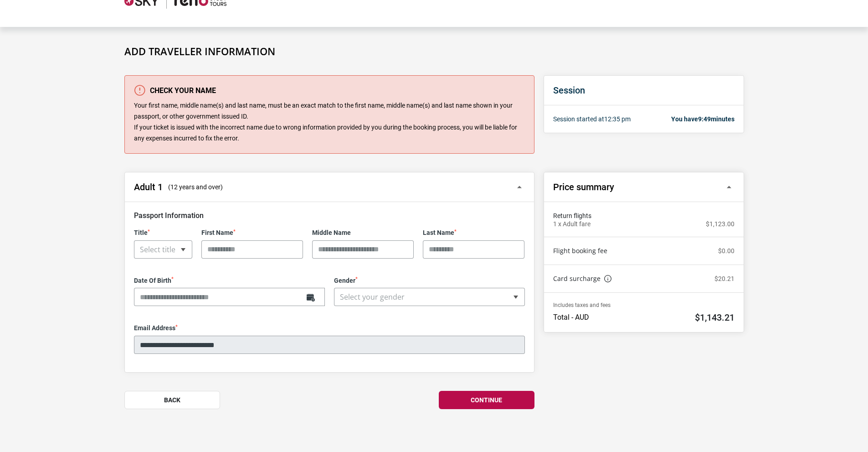 The height and width of the screenshot is (452, 868). I want to click on p: $20.21, so click(724, 279).